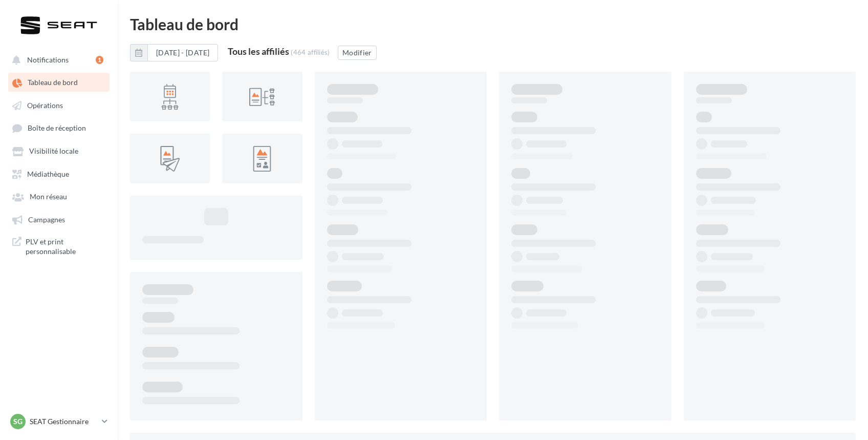 This screenshot has height=440, width=868. Describe the element at coordinates (59, 174) in the screenshot. I see `a: Médiathèque` at that location.